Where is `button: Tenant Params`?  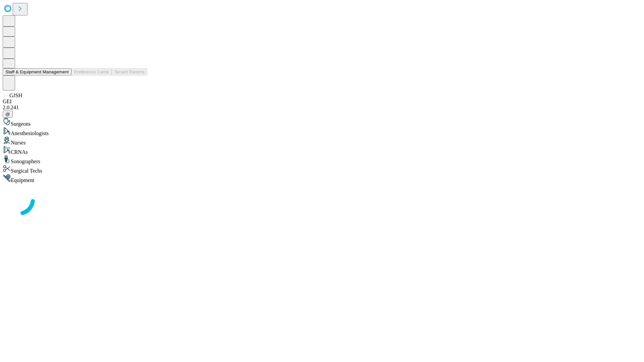
button: Tenant Params is located at coordinates (130, 72).